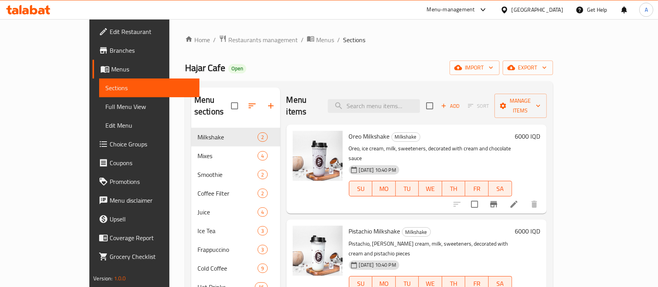 The height and width of the screenshot is (287, 658). What do you see at coordinates (149, 106) in the screenshot?
I see `span: Full Menu View` at bounding box center [149, 106].